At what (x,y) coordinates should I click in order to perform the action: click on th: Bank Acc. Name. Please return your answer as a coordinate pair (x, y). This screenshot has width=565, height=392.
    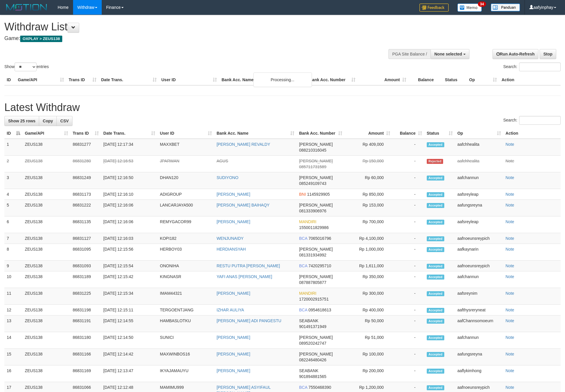
    Looking at the image, I should click on (263, 80).